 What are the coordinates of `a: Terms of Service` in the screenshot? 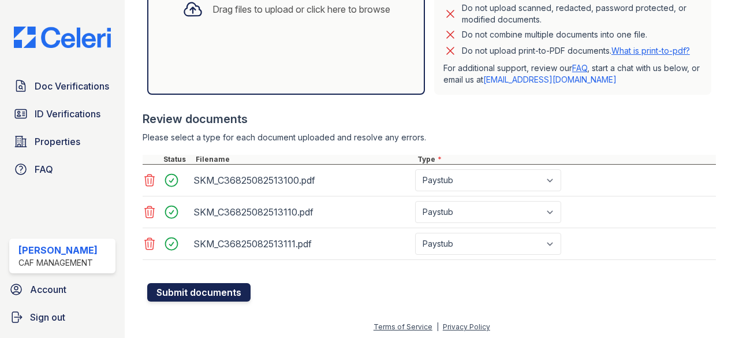 It's located at (403, 326).